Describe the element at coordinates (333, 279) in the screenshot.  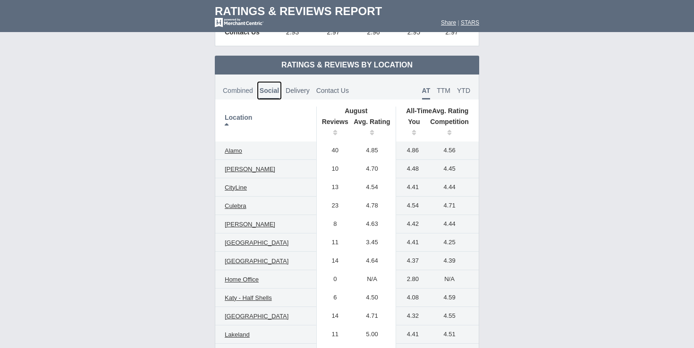
I see `td: 0` at that location.